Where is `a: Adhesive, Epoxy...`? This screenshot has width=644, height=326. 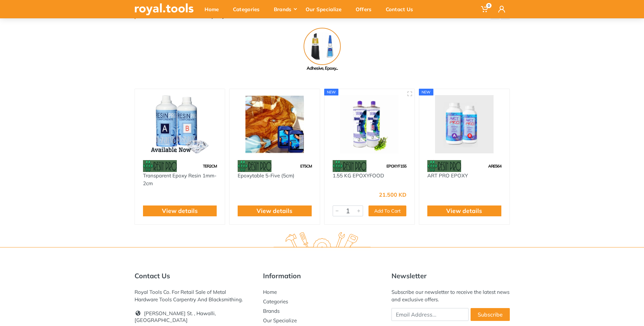 a: Adhesive, Epoxy... is located at coordinates (322, 50).